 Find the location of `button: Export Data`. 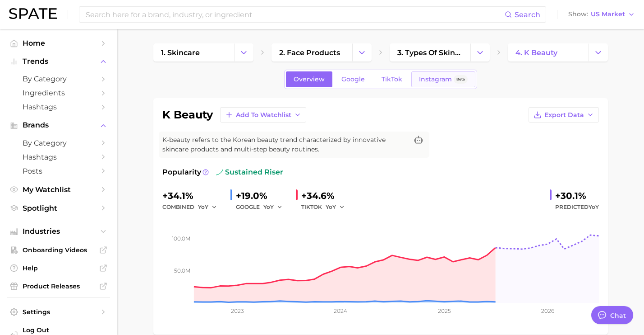

button: Export Data is located at coordinates (564, 115).